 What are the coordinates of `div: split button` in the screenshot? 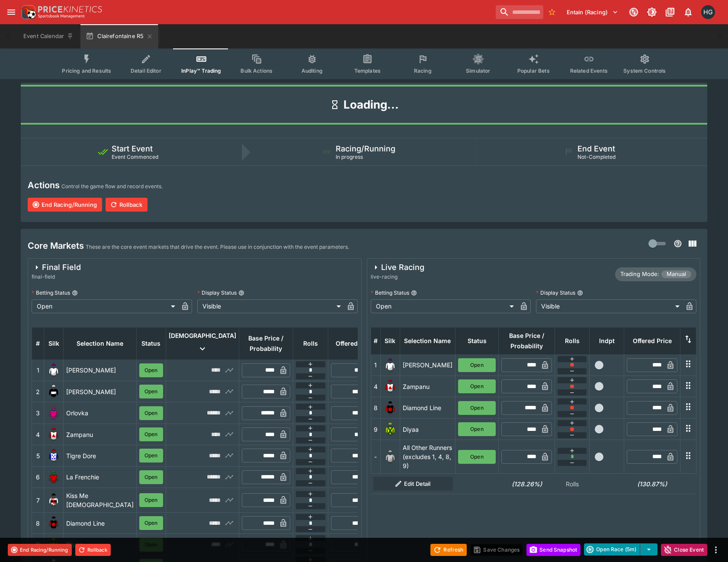 It's located at (621, 549).